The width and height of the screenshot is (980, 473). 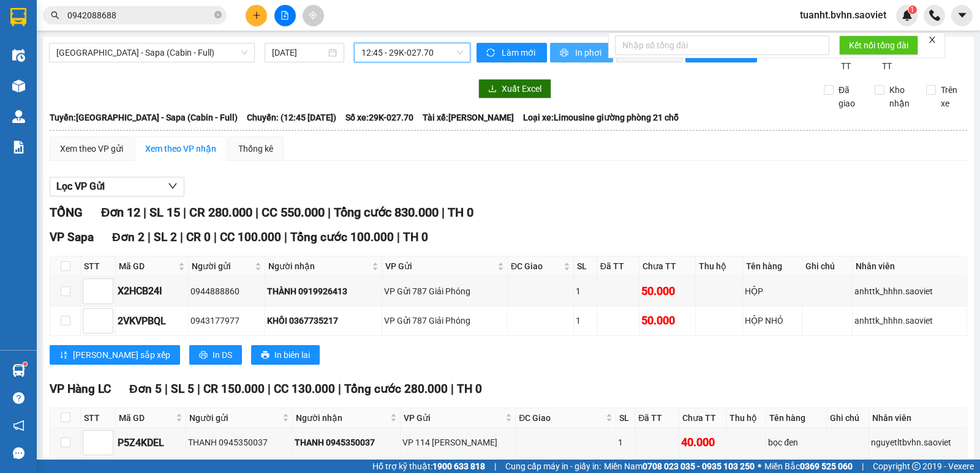 What do you see at coordinates (916, 467) in the screenshot?
I see `span: copyright` at bounding box center [916, 467].